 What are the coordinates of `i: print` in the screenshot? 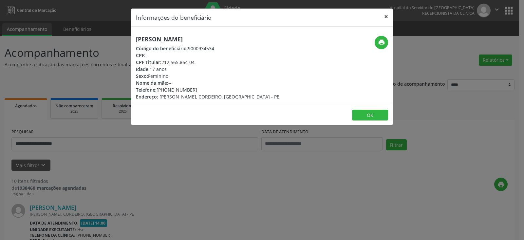 It's located at (382, 42).